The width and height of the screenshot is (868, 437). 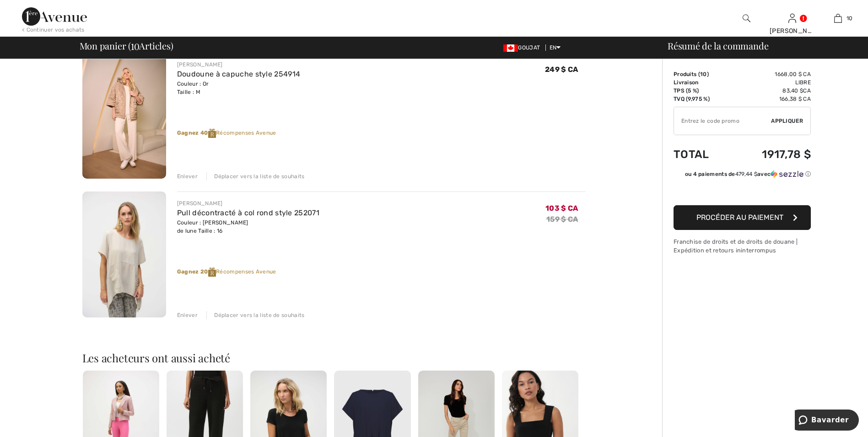 I want to click on td: Total, so click(x=702, y=154).